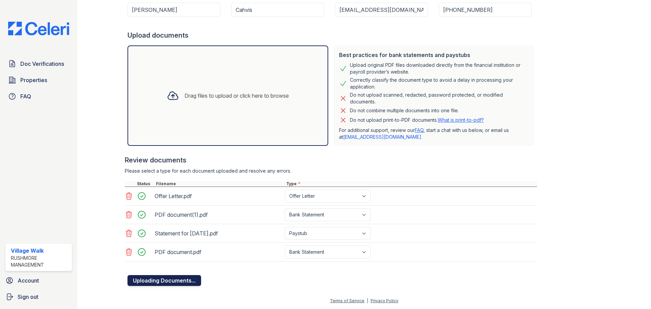 Image resolution: width=651 pixels, height=309 pixels. I want to click on span: FAQ, so click(26, 96).